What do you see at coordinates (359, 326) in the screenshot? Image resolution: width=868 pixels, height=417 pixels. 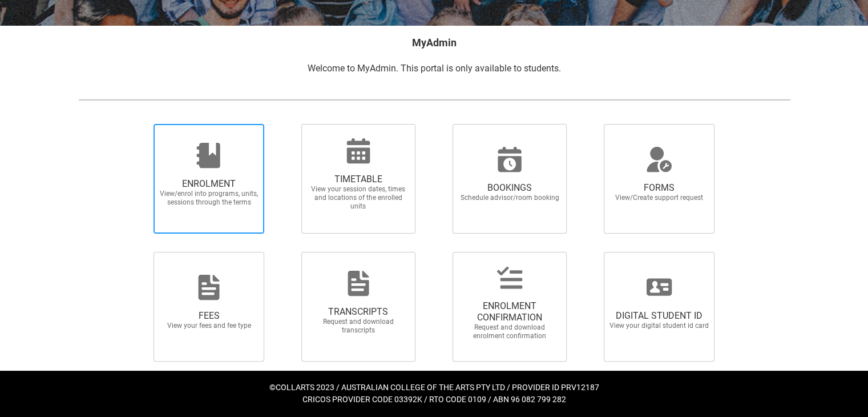 I see `span: Request and download transcripts` at bounding box center [359, 326].